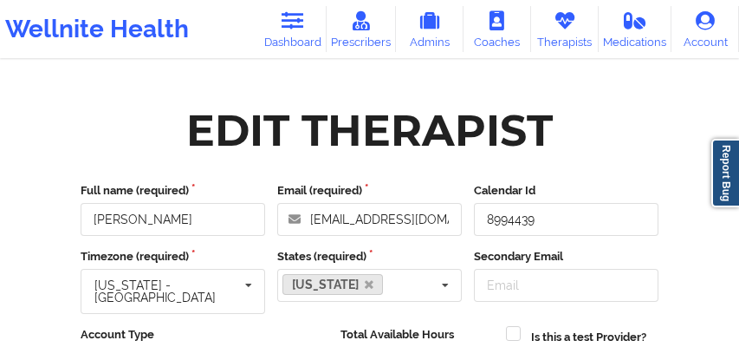 Image resolution: width=739 pixels, height=347 pixels. I want to click on input: Email, so click(566, 285).